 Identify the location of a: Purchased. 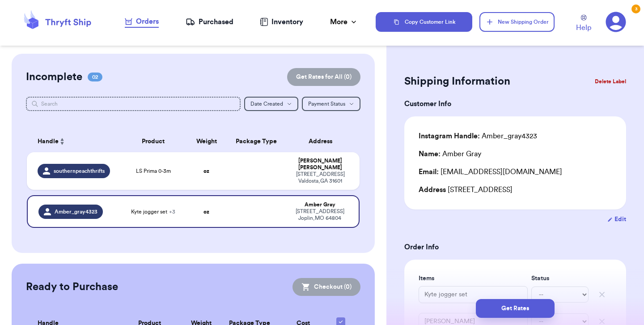
(209, 22).